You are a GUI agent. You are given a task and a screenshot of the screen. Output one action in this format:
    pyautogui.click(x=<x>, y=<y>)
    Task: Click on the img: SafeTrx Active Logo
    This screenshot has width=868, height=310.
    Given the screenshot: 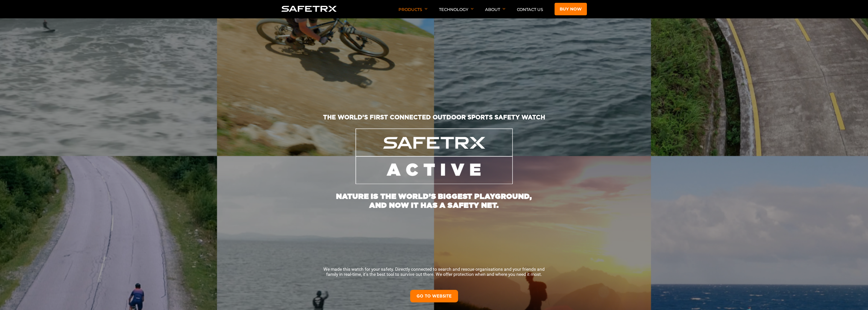 What is the action you would take?
    pyautogui.click(x=434, y=157)
    